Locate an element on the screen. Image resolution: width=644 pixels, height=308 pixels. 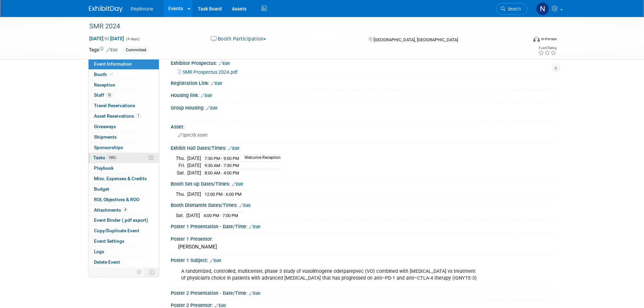
div: In-Person is located at coordinates (549, 39).